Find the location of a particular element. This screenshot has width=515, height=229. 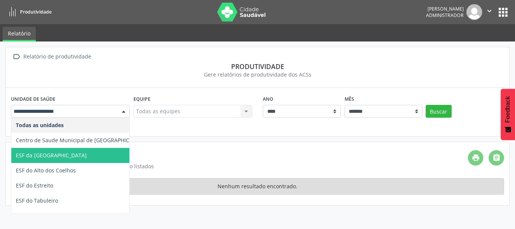

label: Unidade de saúde is located at coordinates (33, 99).